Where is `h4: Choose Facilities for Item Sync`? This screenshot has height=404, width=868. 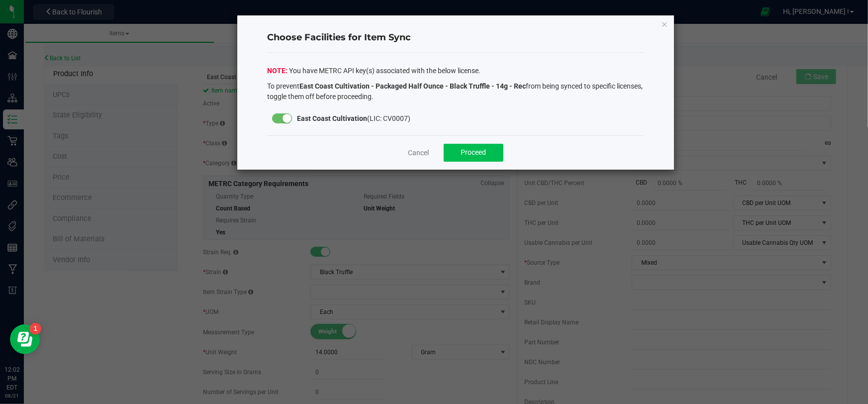 h4: Choose Facilities for Item Sync is located at coordinates (456, 38).